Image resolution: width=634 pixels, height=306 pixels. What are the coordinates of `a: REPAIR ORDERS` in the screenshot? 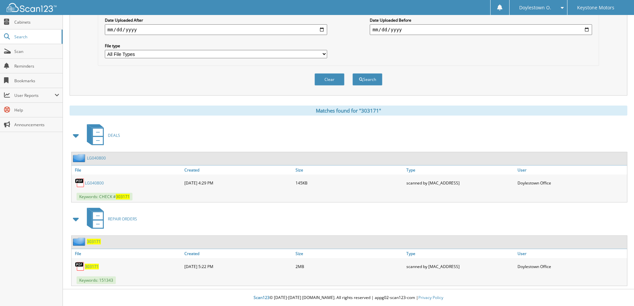 It's located at (110, 219).